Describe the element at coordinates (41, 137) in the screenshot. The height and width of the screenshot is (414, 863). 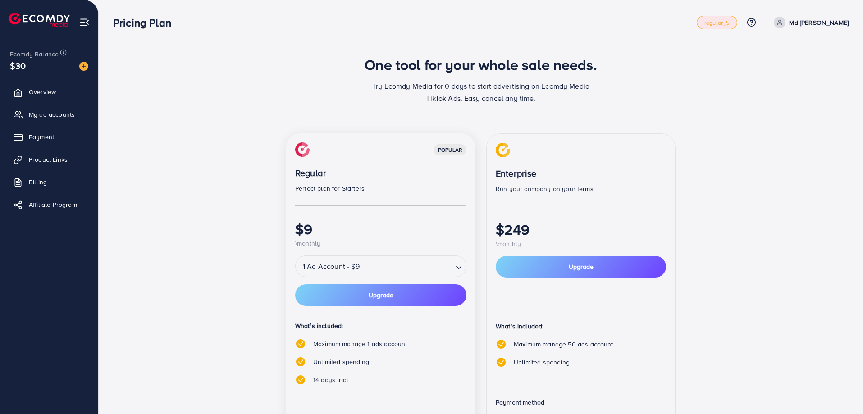
I see `span: Payment` at that location.